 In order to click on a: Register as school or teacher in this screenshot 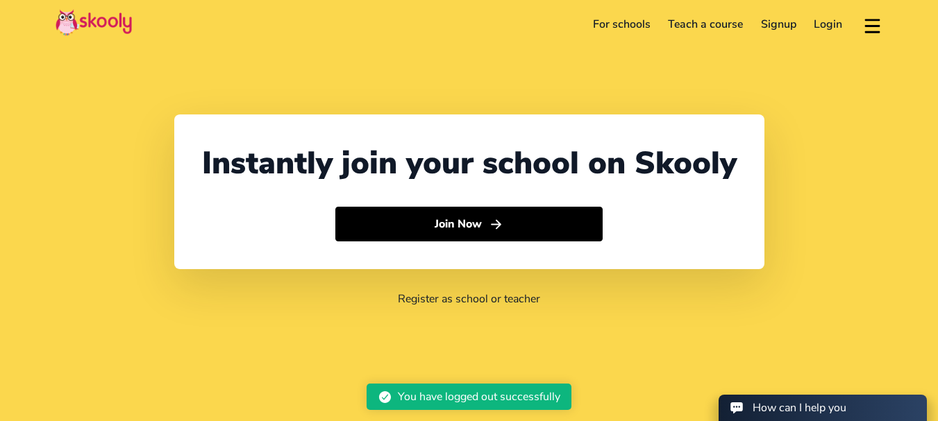, I will do `click(469, 299)`.